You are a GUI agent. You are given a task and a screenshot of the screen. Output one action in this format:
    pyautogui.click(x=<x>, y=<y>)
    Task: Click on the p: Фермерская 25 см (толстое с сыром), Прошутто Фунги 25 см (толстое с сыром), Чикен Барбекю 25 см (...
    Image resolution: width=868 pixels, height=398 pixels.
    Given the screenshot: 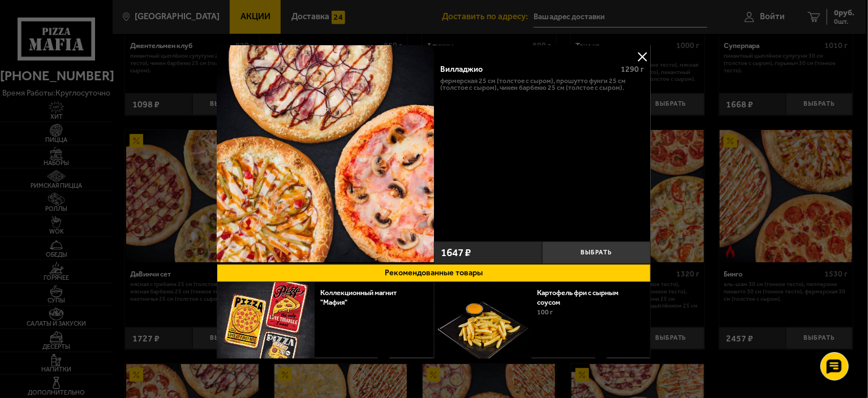 What is the action you would take?
    pyautogui.click(x=543, y=85)
    